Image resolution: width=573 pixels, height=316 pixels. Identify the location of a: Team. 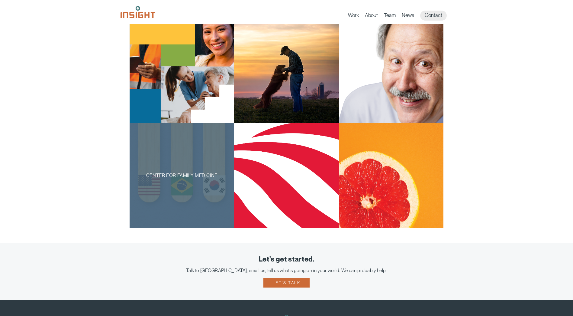
(390, 16).